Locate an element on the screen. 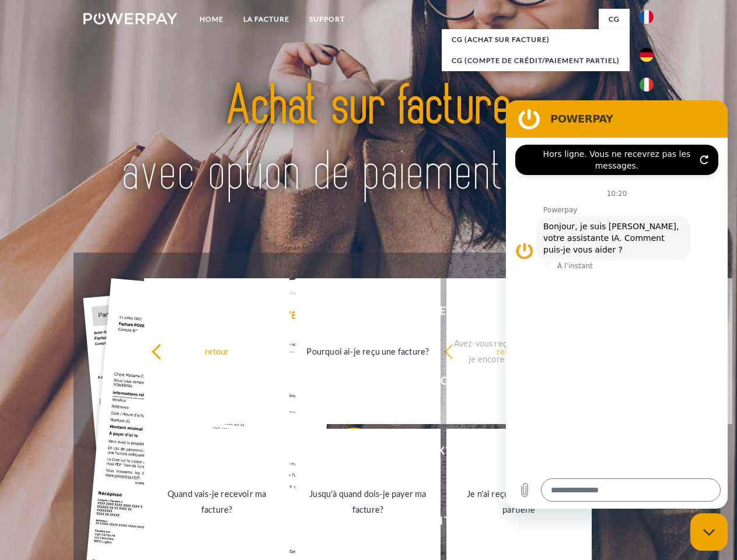 The width and height of the screenshot is (737, 560). img: fr is located at coordinates (647, 17).